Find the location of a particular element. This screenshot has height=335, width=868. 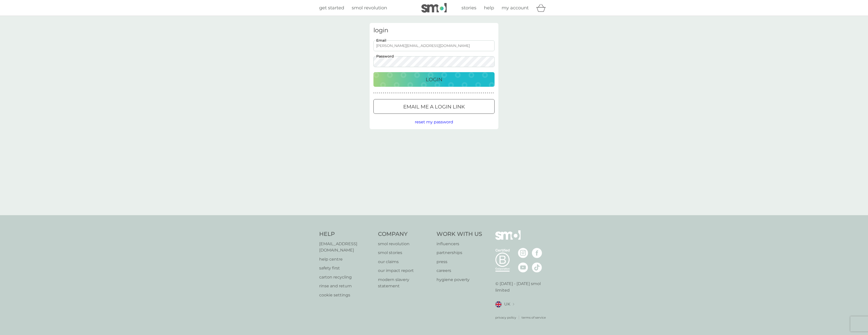

p: press is located at coordinates (460, 262).